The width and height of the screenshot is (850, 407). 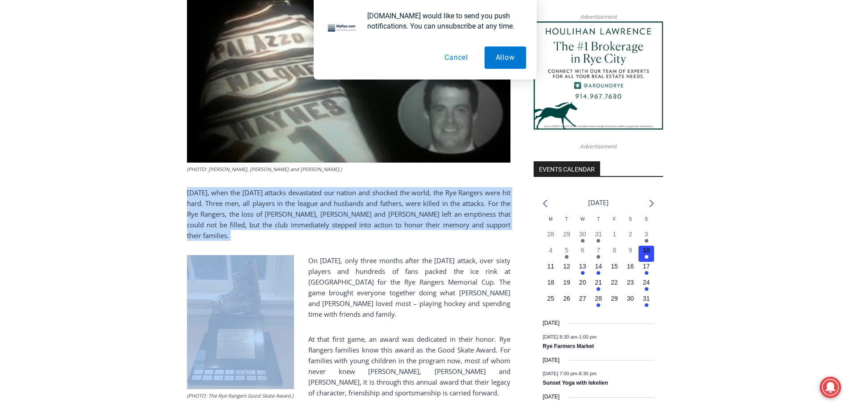 What do you see at coordinates (647, 266) in the screenshot?
I see `time: 17` at bounding box center [647, 266].